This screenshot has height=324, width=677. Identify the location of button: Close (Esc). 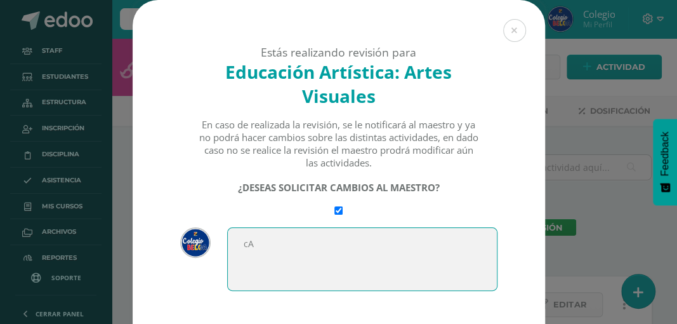
(515, 30).